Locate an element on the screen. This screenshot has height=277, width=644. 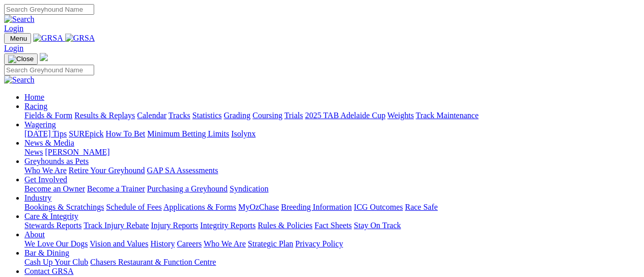
div: About is located at coordinates (332, 244).